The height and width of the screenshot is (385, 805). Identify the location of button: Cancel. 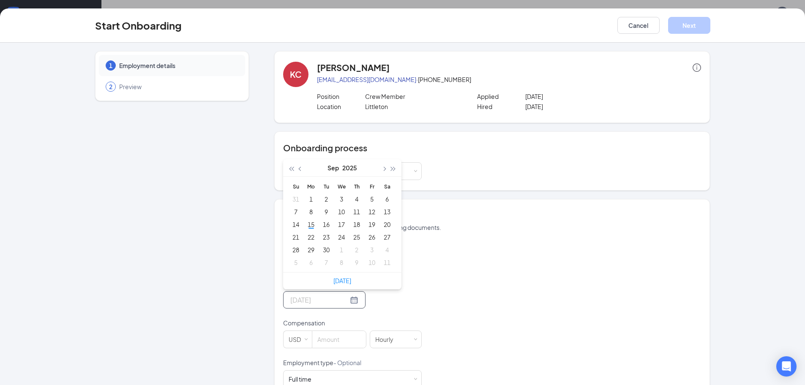
(639, 25).